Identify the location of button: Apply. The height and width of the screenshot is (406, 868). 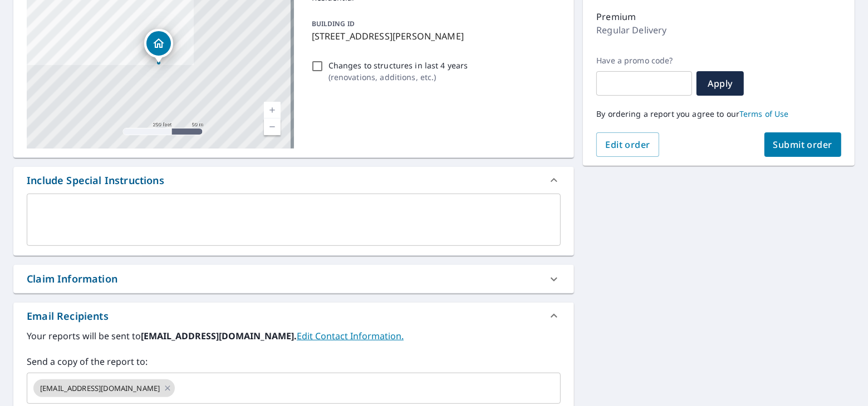
(720, 83).